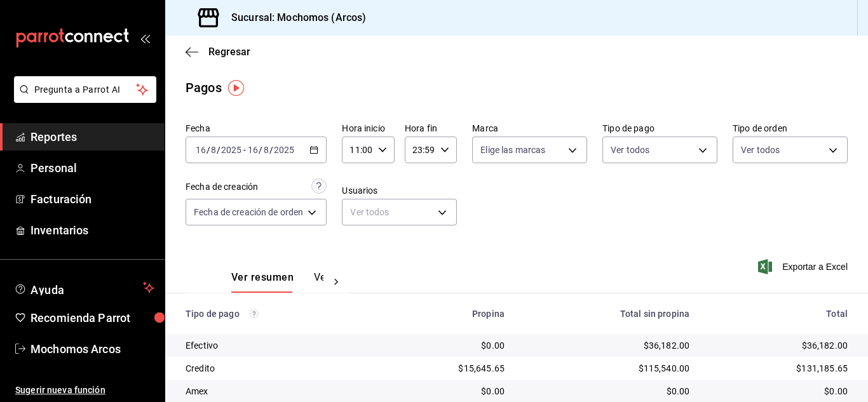  What do you see at coordinates (230, 51) in the screenshot?
I see `span: Regresar` at bounding box center [230, 51].